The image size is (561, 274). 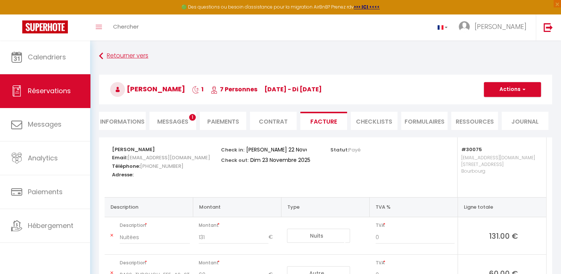 What do you see at coordinates (234, 89) in the screenshot?
I see `span: 7 Personnes` at bounding box center [234, 89].